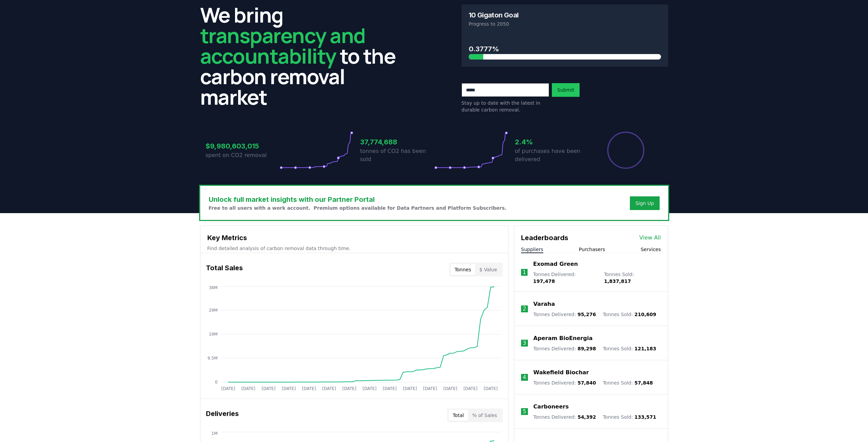 This screenshot has width=868, height=442. I want to click on h3: 37,774,688, so click(397, 142).